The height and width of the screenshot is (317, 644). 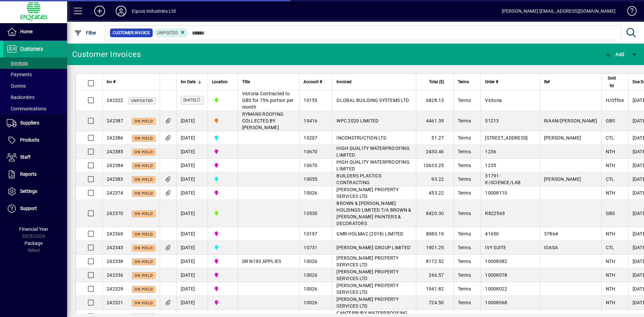 I want to click on div: Invoiced, so click(x=374, y=82).